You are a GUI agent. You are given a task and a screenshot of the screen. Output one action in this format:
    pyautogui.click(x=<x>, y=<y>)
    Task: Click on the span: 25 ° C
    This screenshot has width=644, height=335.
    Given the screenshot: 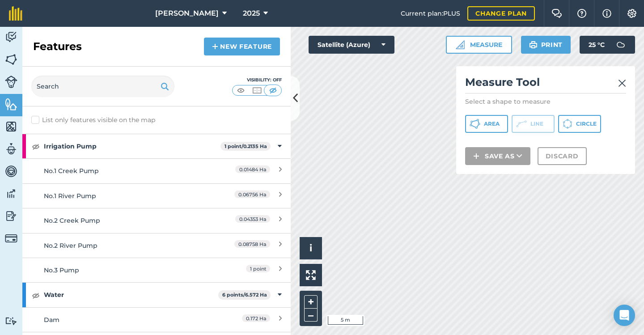 What is the action you would take?
    pyautogui.click(x=596, y=45)
    